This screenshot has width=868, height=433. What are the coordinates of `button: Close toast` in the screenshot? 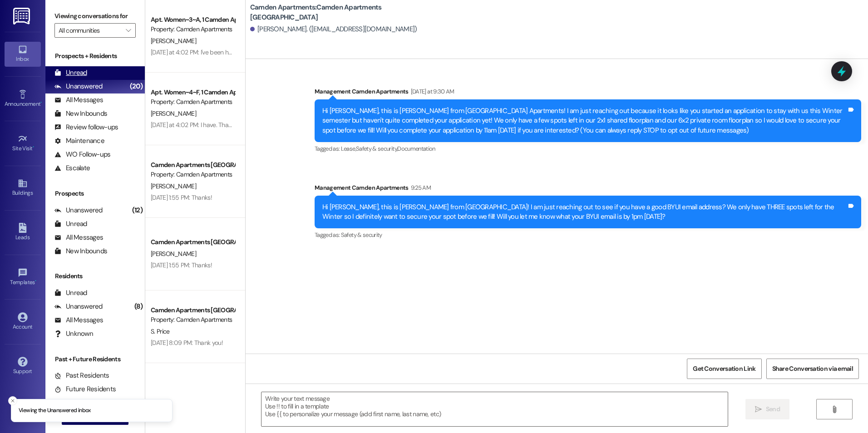 It's located at (13, 400).